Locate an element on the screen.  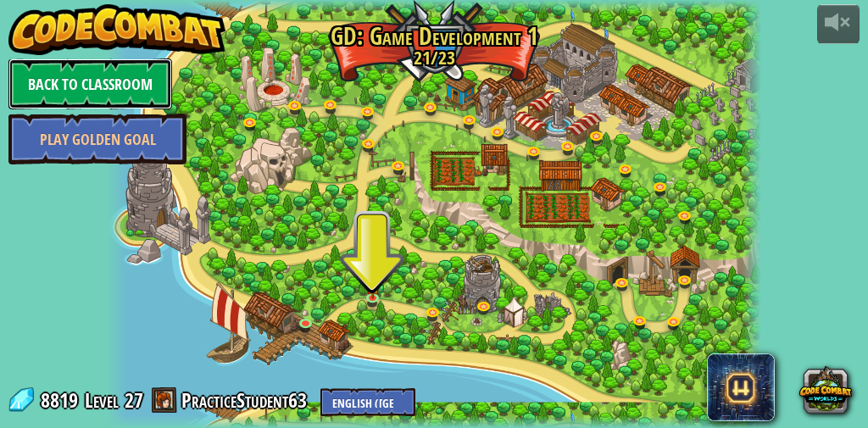
span: 8819 is located at coordinates (62, 400).